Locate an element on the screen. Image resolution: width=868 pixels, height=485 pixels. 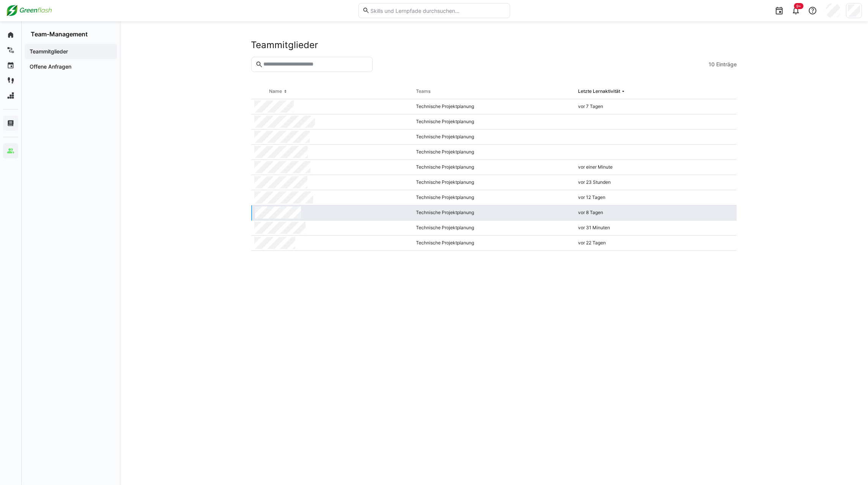
span: vor einer Minute is located at coordinates (595, 167).